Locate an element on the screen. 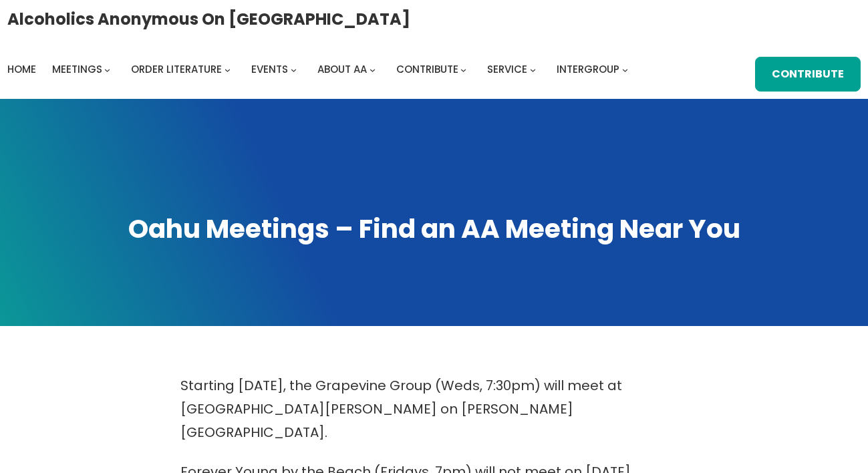 The height and width of the screenshot is (473, 868). button: Meetings submenu is located at coordinates (107, 69).